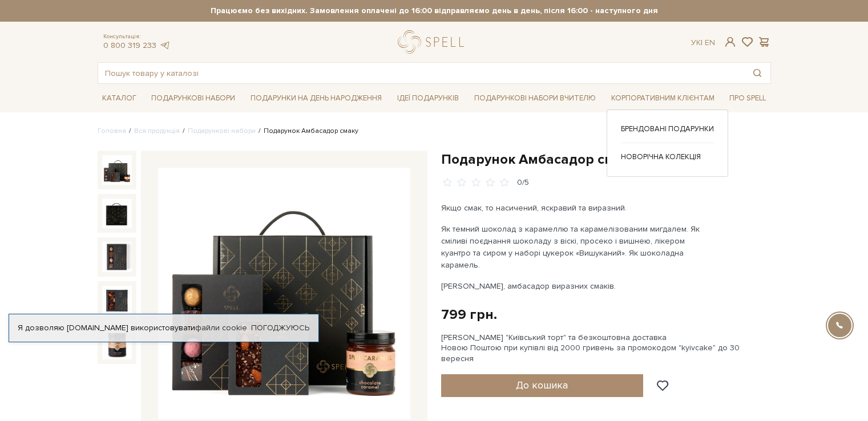 This screenshot has height=421, width=868. What do you see at coordinates (129, 45) in the screenshot?
I see `a: 0 800 319 233` at bounding box center [129, 45].